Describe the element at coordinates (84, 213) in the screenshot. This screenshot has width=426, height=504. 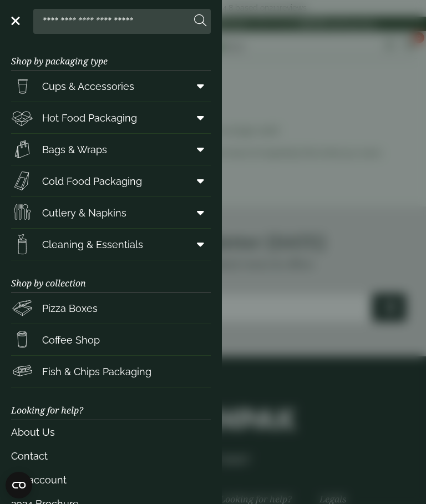
I see `span: Cutlery & Napkins` at that location.